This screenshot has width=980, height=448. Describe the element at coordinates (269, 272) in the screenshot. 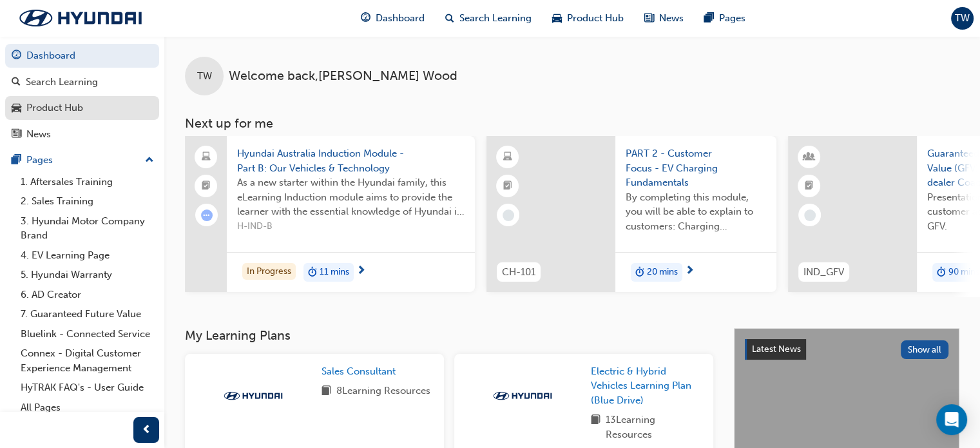

I see `div: In Progress` at that location.